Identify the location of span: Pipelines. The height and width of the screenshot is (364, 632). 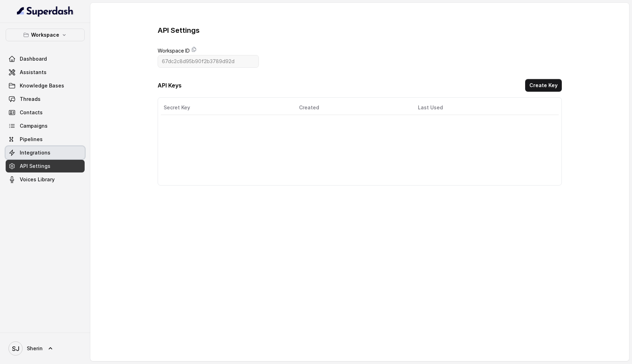
(31, 139).